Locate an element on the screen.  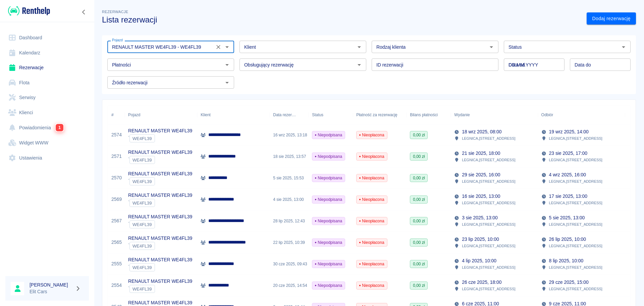
a: Dashboard is located at coordinates (47, 37).